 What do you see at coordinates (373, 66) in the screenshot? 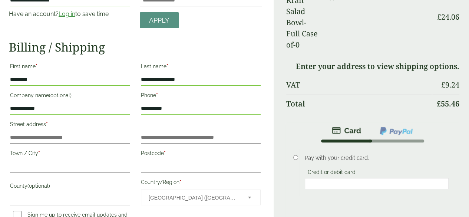
I see `td: Enter your address to view shipping options.` at bounding box center [373, 66].